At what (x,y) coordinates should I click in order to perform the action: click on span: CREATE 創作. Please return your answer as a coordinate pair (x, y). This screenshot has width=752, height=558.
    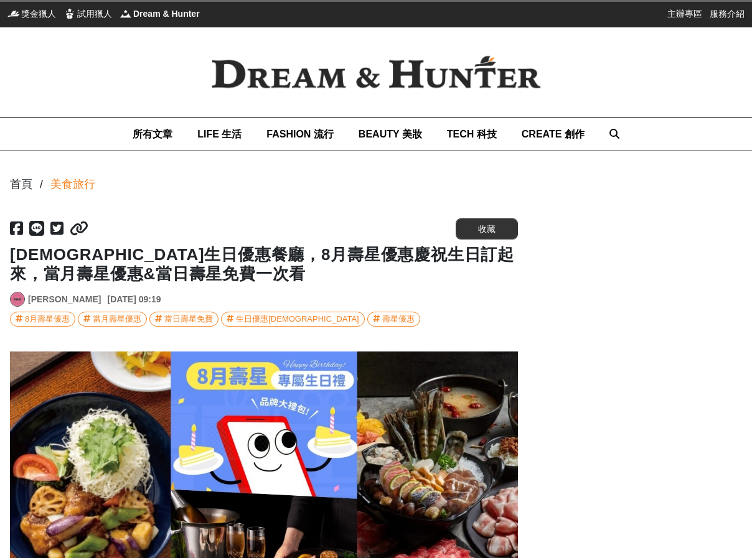
    Looking at the image, I should click on (552, 134).